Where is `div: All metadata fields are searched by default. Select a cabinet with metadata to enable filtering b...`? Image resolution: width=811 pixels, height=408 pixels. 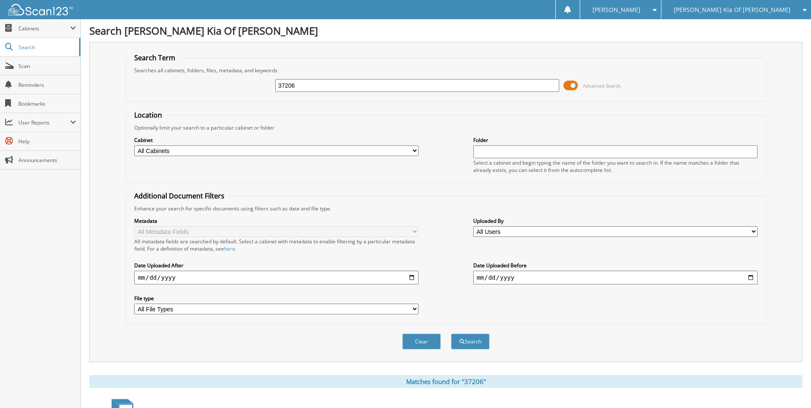 div: All metadata fields are searched by default. Select a cabinet with metadata to enable filtering b... is located at coordinates (276, 245).